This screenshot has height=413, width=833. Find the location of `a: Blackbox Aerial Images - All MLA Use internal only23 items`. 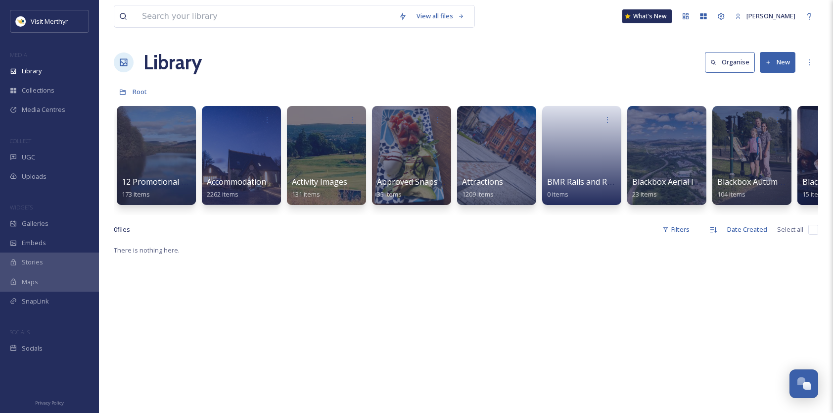

a: Blackbox Aerial Images - All MLA Use internal only23 items is located at coordinates (725, 188).